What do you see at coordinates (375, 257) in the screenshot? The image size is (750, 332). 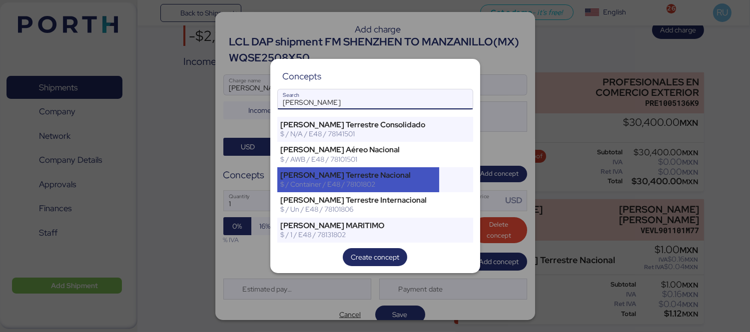 I see `span: Create concept` at bounding box center [375, 257].